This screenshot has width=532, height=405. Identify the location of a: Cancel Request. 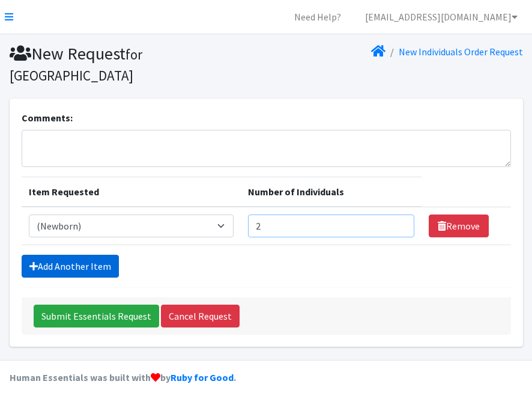
(200, 316).